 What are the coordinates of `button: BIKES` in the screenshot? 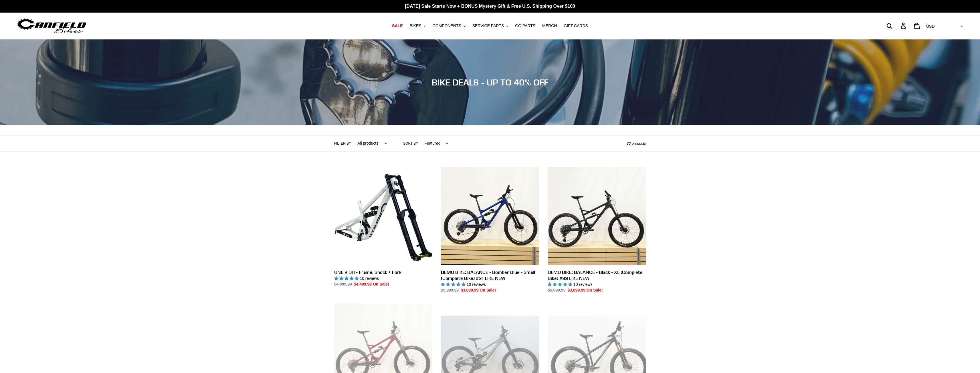 It's located at (417, 26).